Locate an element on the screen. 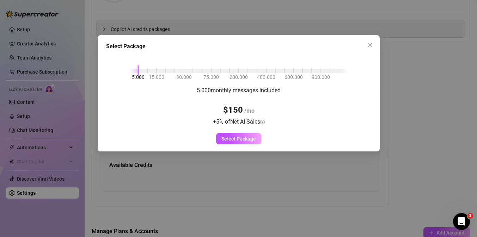  span: info-circle is located at coordinates (262, 122).